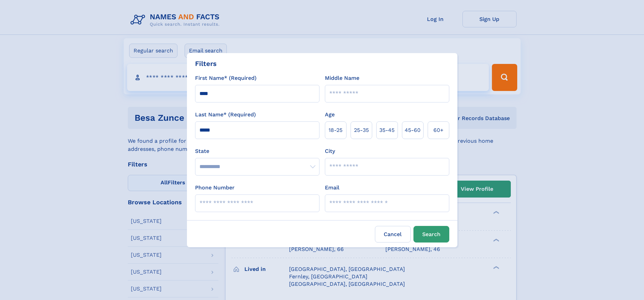 This screenshot has width=644, height=300. What do you see at coordinates (215, 188) in the screenshot?
I see `label: Phone Number` at bounding box center [215, 188].